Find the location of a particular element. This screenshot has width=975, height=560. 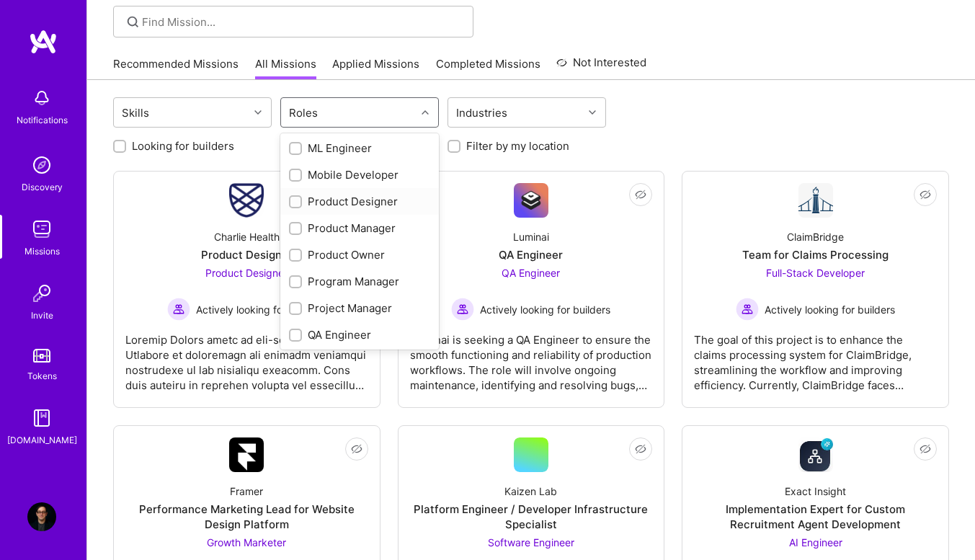

img: discovery is located at coordinates (42, 165).